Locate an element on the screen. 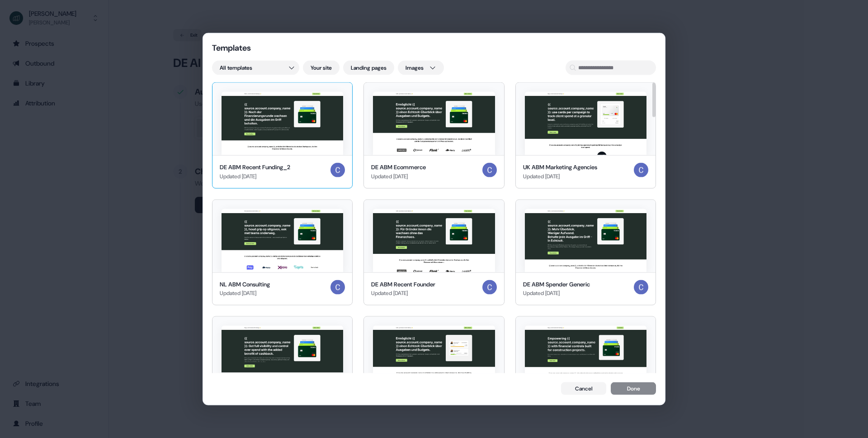 The image size is (868, 438). div: UK ABM Marketing Agencies is located at coordinates (560, 167).